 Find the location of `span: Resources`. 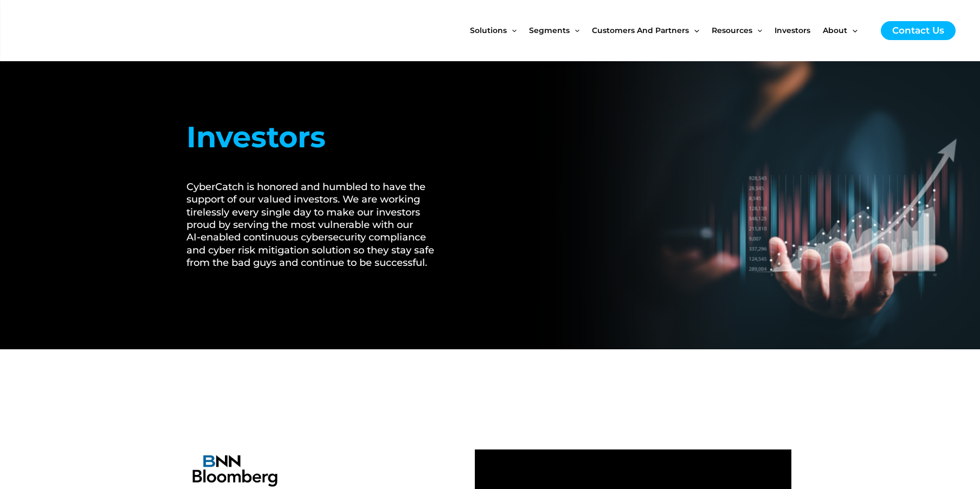

span: Resources is located at coordinates (732, 31).